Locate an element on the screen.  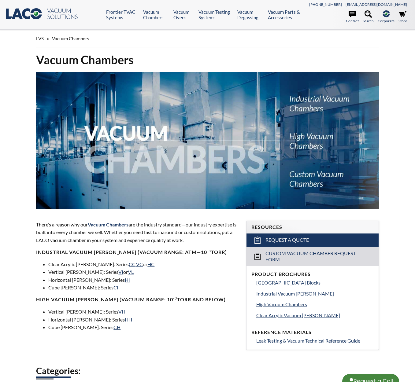
h4: Reference Materials is located at coordinates (312, 332).